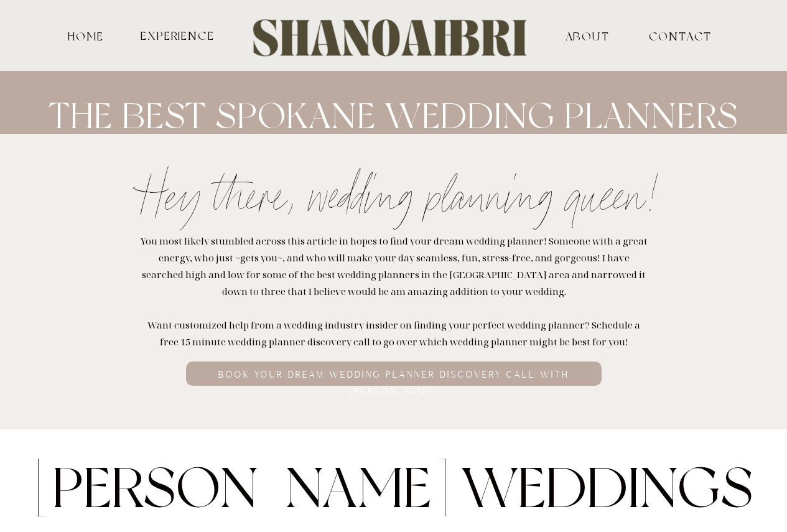 This screenshot has height=532, width=787. What do you see at coordinates (394, 116) in the screenshot?
I see `h1: the BEST spokane wedding planners` at bounding box center [394, 116].